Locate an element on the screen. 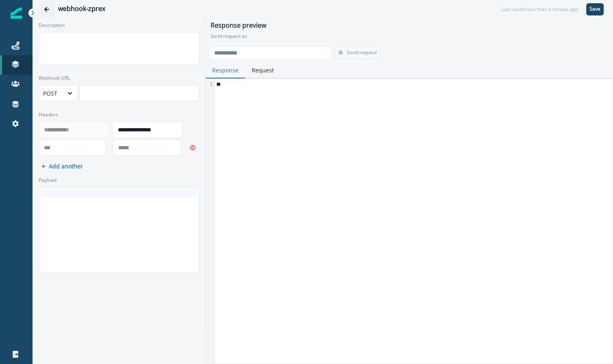 The height and width of the screenshot is (364, 613). label: Description is located at coordinates (116, 25).